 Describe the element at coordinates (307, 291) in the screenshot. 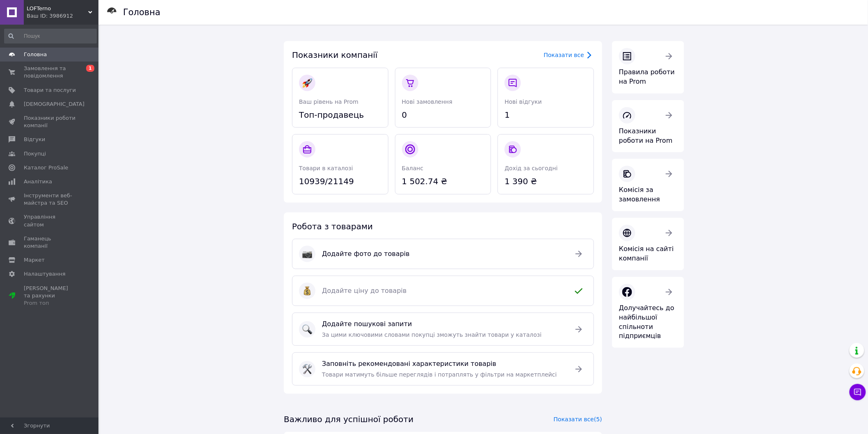

I see `img: :moneybag:` at that location.